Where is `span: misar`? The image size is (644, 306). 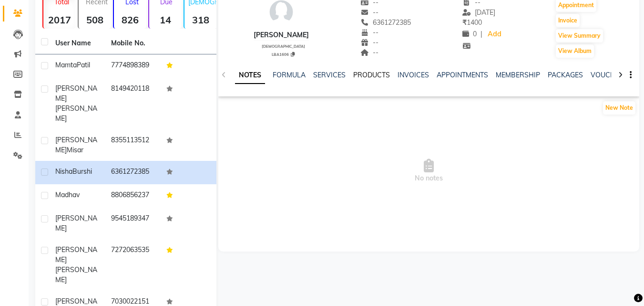
span: misar is located at coordinates (75, 150).